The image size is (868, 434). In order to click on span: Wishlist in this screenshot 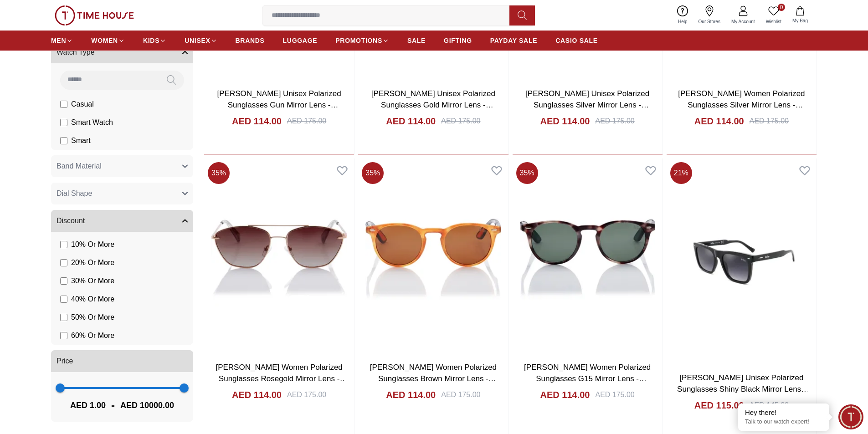, I will do `click(774, 21)`.